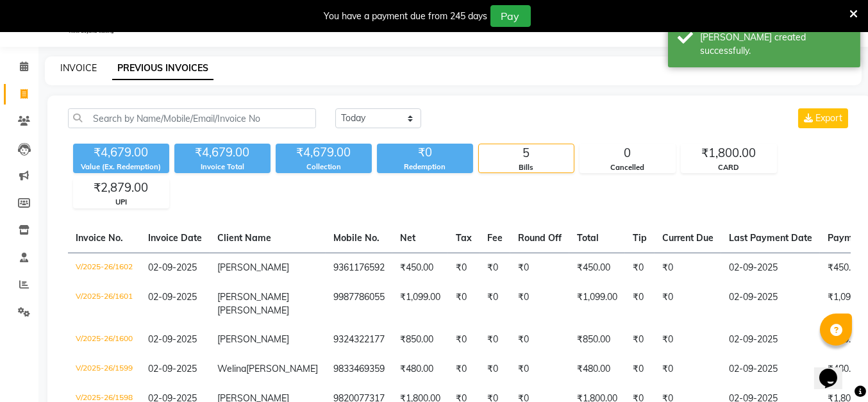 This screenshot has width=868, height=402. I want to click on td: 9833469359, so click(359, 370).